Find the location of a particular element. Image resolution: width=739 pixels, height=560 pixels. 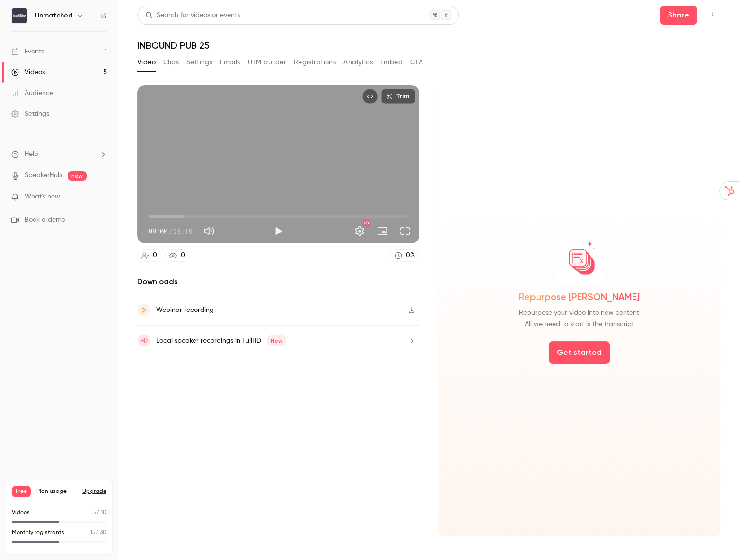

button: Share is located at coordinates (678, 15).